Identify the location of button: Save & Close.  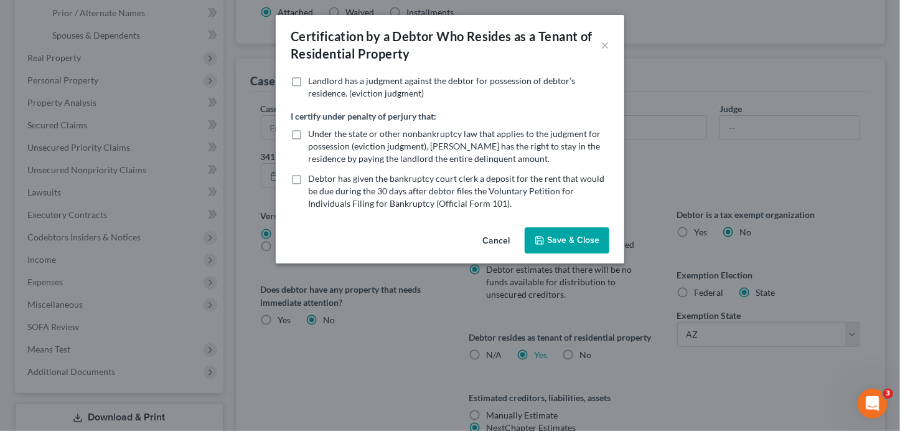
(567, 240).